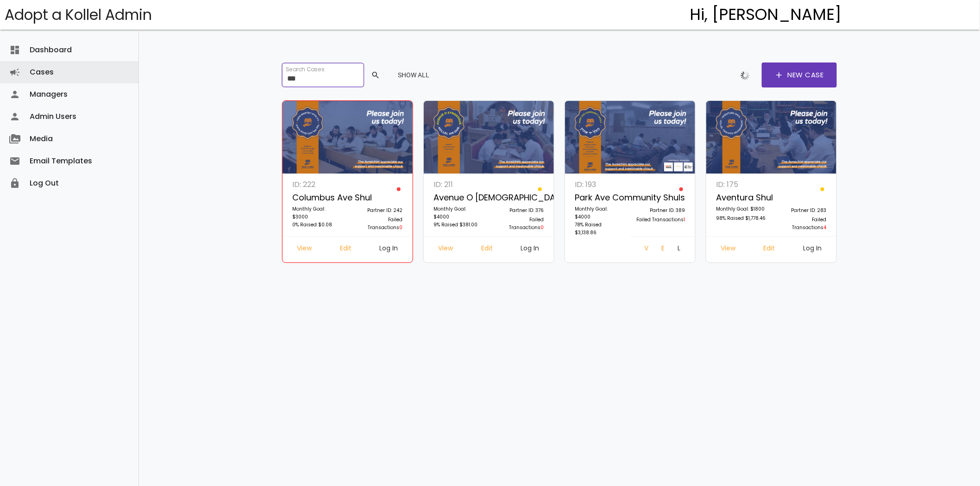  Describe the element at coordinates (630, 138) in the screenshot. I see `img: 1zHsTLtdj3.QmM0Rq9nEB.jpg` at that location.